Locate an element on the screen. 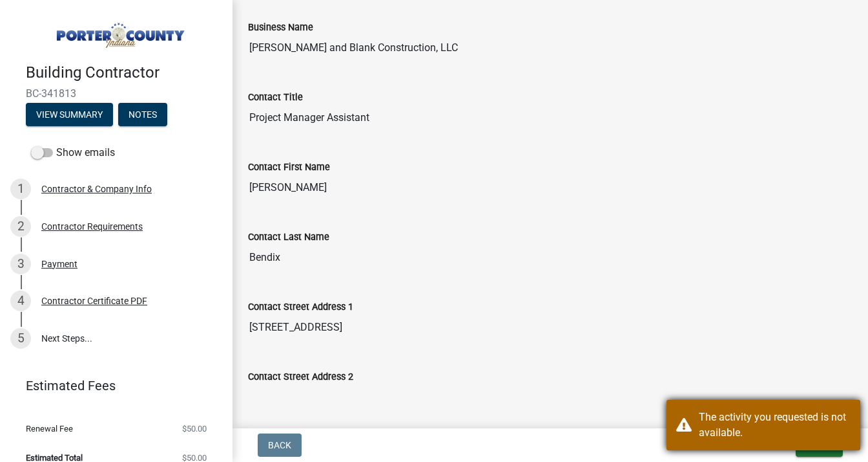 The width and height of the screenshot is (868, 462). div: Contractor Requirements is located at coordinates (91, 226).